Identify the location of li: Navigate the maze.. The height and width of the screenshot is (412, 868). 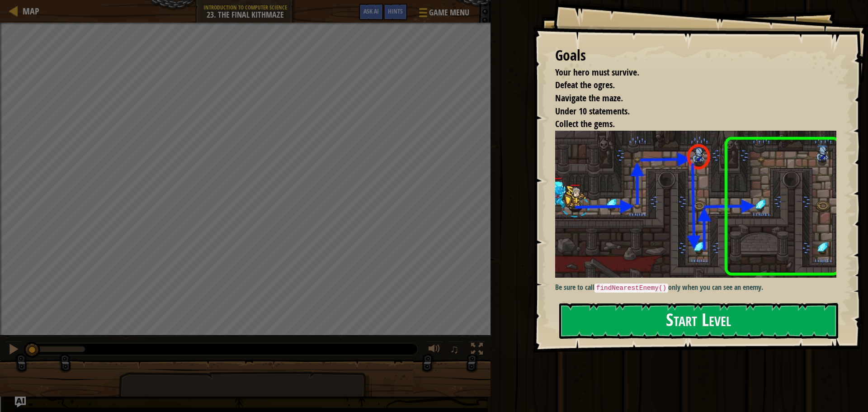
(689, 98).